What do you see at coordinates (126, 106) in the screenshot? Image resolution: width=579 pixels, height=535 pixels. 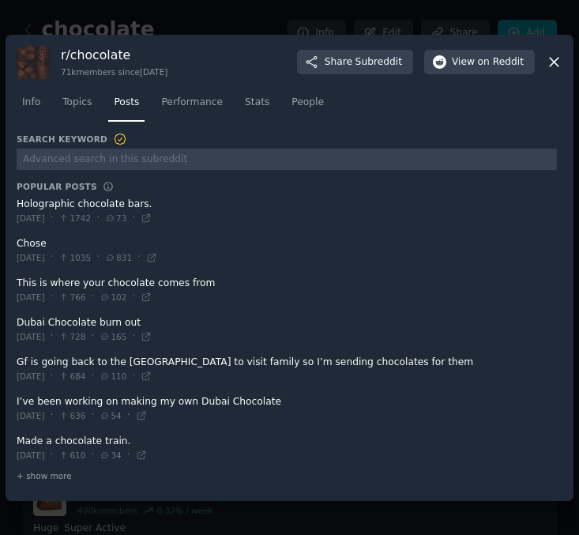 I see `a: Posts` at bounding box center [126, 106].